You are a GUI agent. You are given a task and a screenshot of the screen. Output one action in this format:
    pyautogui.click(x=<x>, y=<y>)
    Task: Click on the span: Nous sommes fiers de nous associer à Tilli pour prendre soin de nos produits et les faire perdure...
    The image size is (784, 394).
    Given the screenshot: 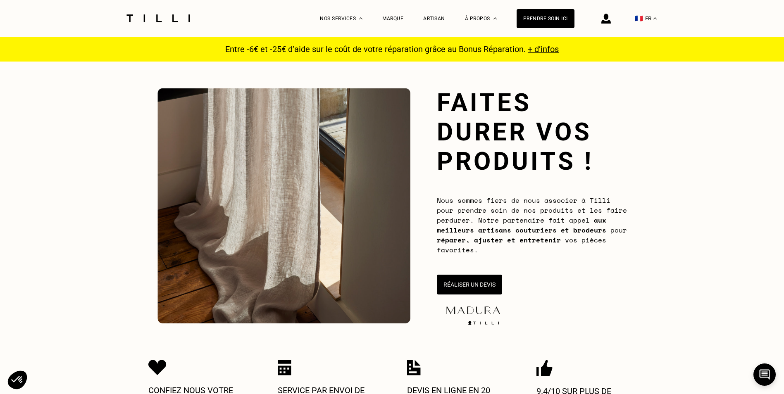 What is the action you would take?
    pyautogui.click(x=532, y=225)
    